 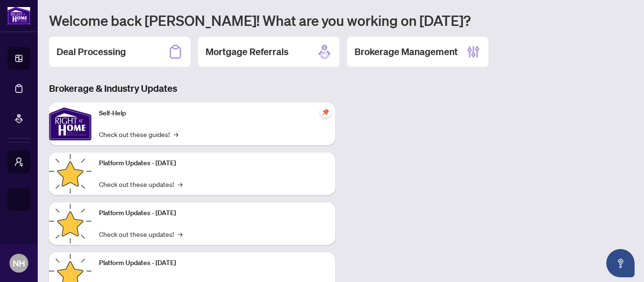 I want to click on h2: Brokerage Management, so click(x=406, y=52).